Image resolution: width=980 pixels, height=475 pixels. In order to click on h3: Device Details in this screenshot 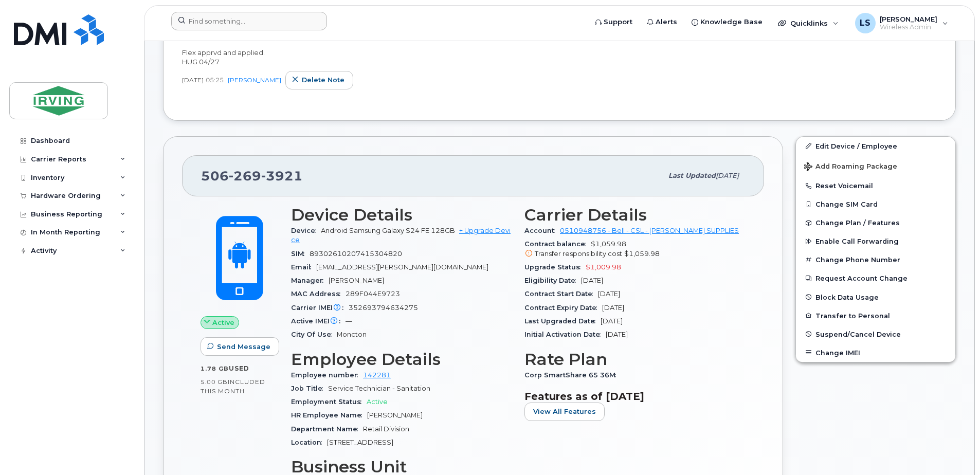, I will do `click(401, 215)`.